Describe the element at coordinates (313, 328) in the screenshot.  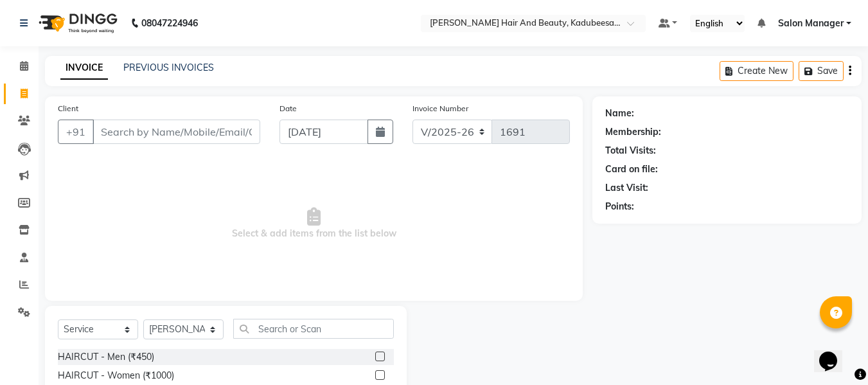
I see `input: Search or Scan` at that location.